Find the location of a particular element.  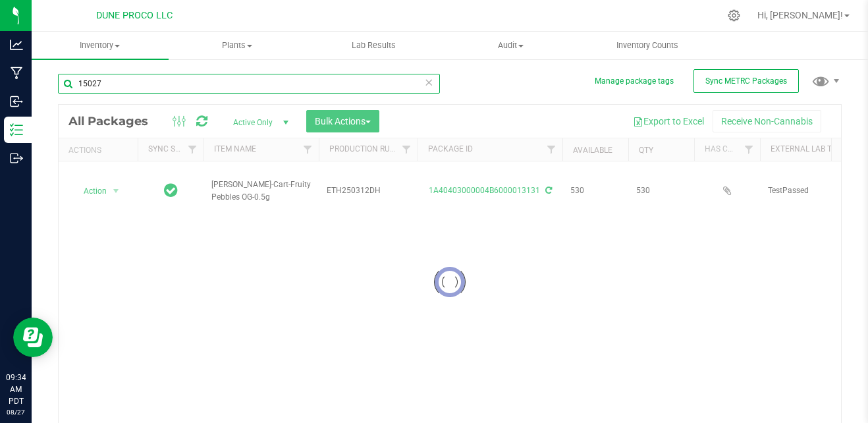

p: 08/27 is located at coordinates (16, 412).